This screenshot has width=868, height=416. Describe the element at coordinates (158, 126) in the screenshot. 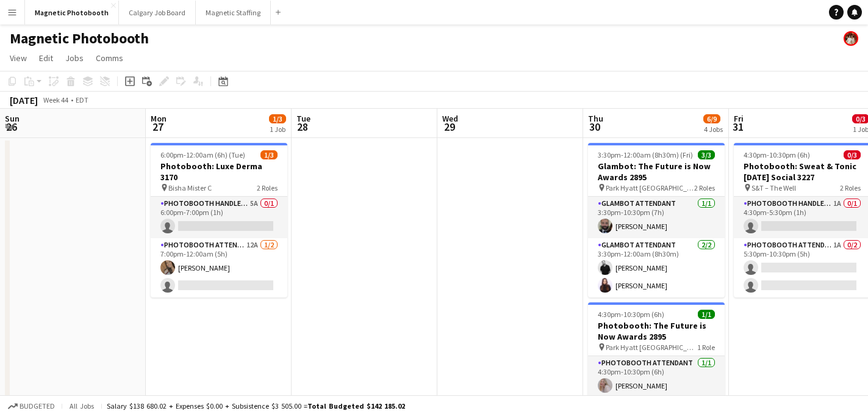

I see `span: 27` at that location.